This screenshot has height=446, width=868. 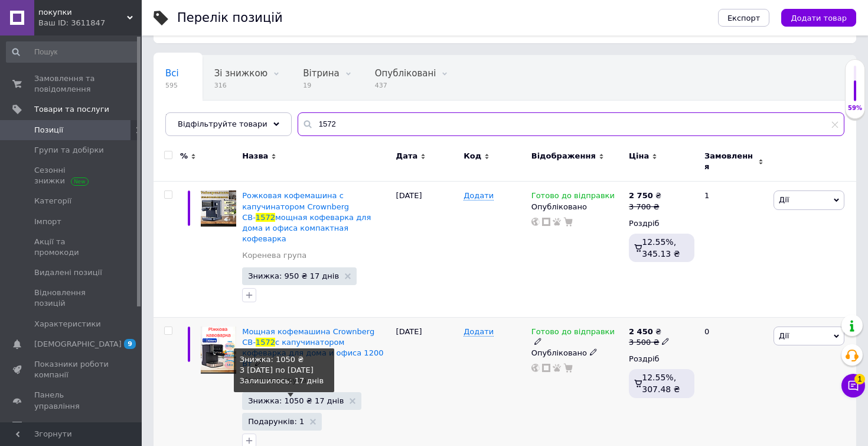 What do you see at coordinates (818, 18) in the screenshot?
I see `button: Додати товар` at bounding box center [818, 18].